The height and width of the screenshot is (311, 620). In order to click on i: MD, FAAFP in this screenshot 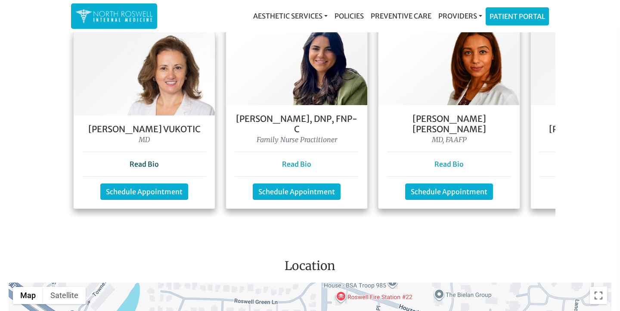, I will do `click(449, 139)`.